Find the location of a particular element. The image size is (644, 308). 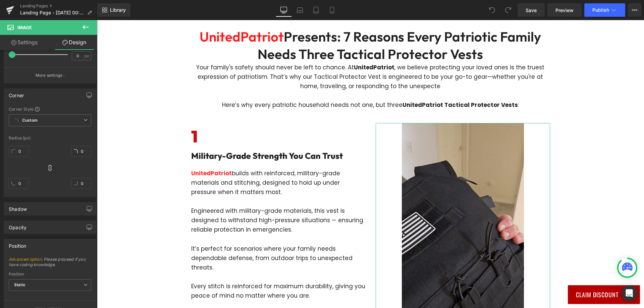

button: More settings is located at coordinates (50, 75).